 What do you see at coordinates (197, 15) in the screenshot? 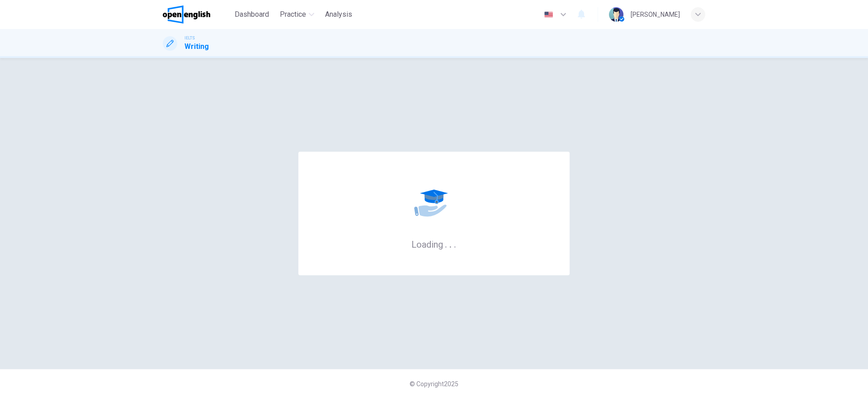
I see `a: OpenEnglish logo` at bounding box center [197, 15].